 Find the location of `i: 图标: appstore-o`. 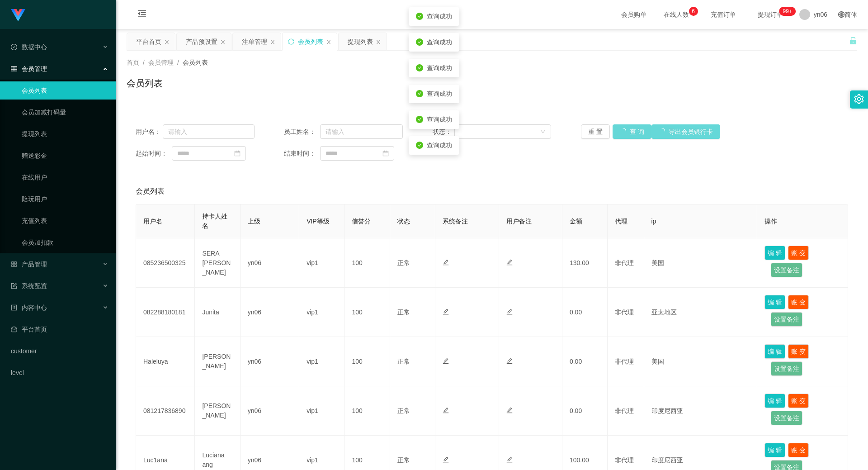

i: 图标: appstore-o is located at coordinates (14, 264).